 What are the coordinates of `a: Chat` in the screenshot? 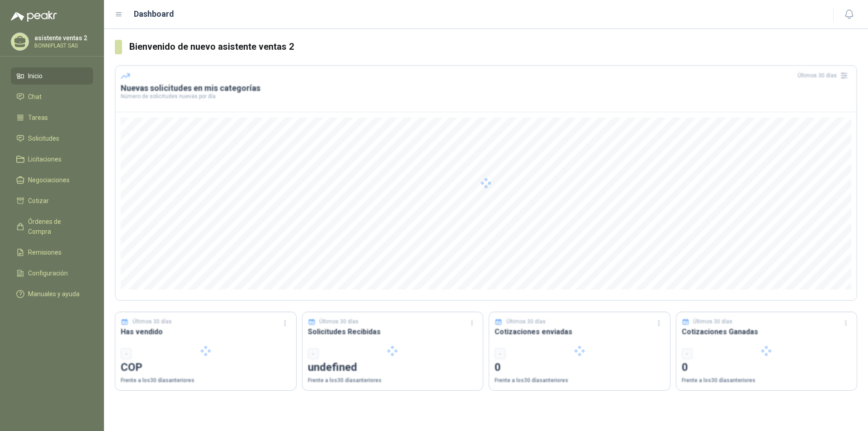 It's located at (52, 97).